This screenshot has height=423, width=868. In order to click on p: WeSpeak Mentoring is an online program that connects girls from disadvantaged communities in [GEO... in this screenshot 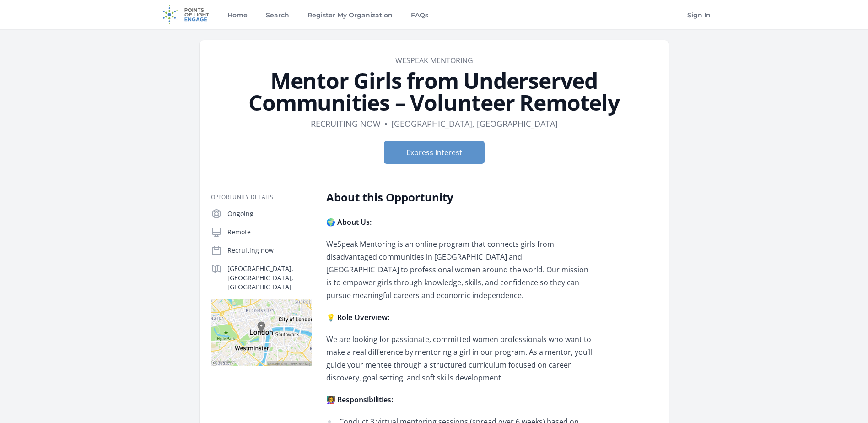, I will do `click(460, 270)`.